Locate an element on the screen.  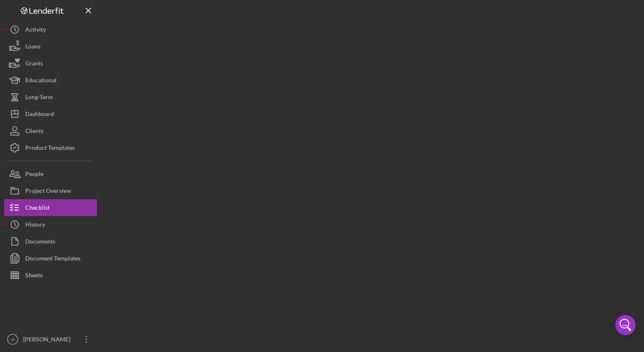
a: Document Templates is located at coordinates (51, 258).